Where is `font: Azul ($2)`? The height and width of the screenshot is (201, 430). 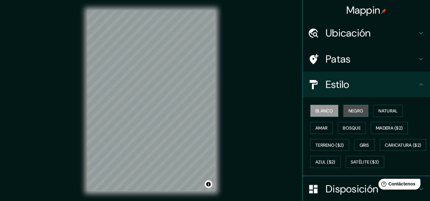 font: Azul ($2) is located at coordinates (325, 162).